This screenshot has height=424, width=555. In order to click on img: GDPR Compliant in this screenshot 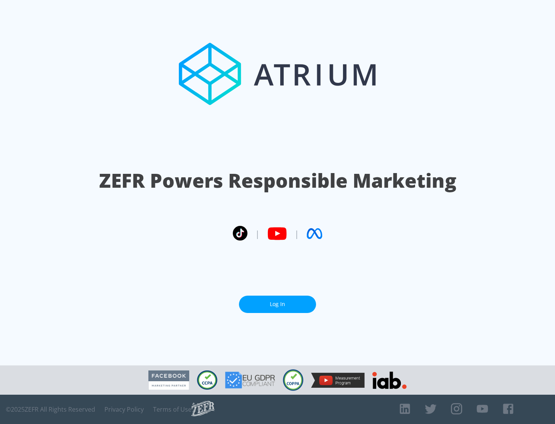, I will do `click(250, 380)`.